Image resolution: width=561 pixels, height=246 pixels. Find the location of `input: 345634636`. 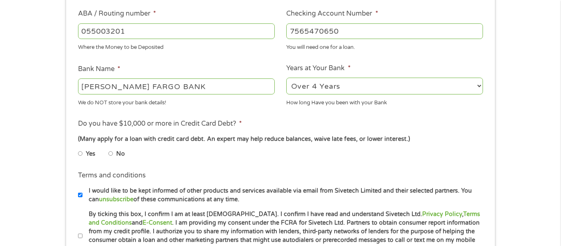

input: 345634636 is located at coordinates (384, 31).